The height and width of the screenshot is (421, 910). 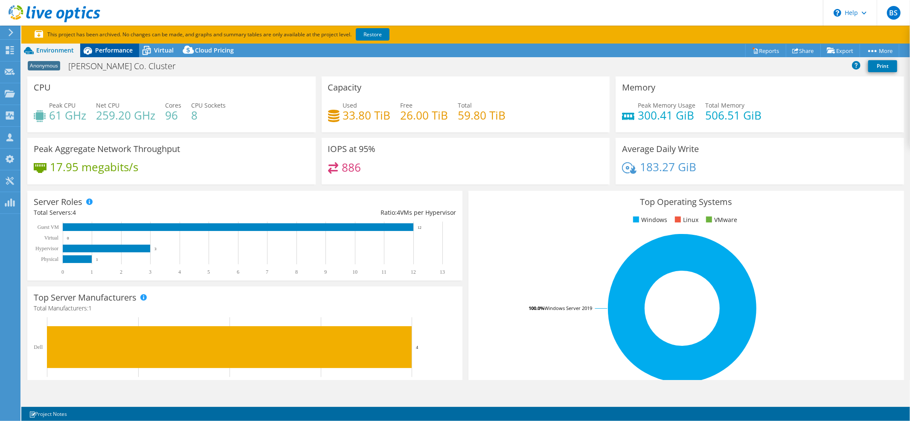 I want to click on span: BS, so click(x=894, y=13).